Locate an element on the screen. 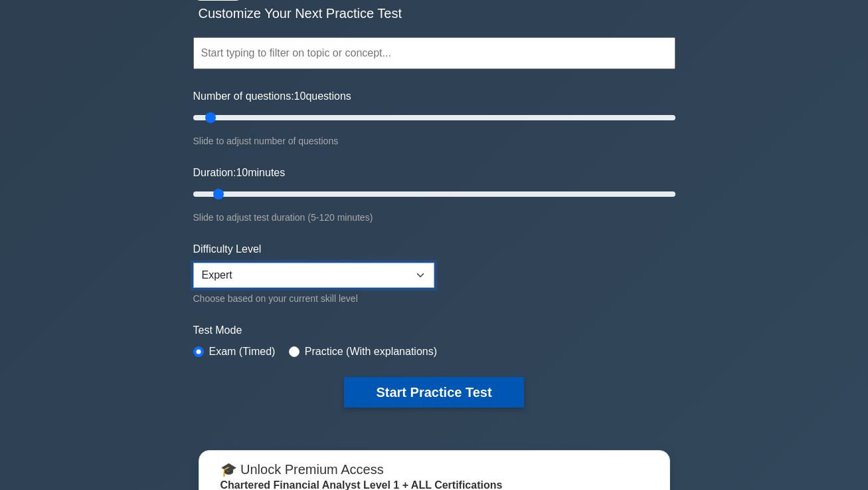  label: Duration: minutes is located at coordinates (239, 172).